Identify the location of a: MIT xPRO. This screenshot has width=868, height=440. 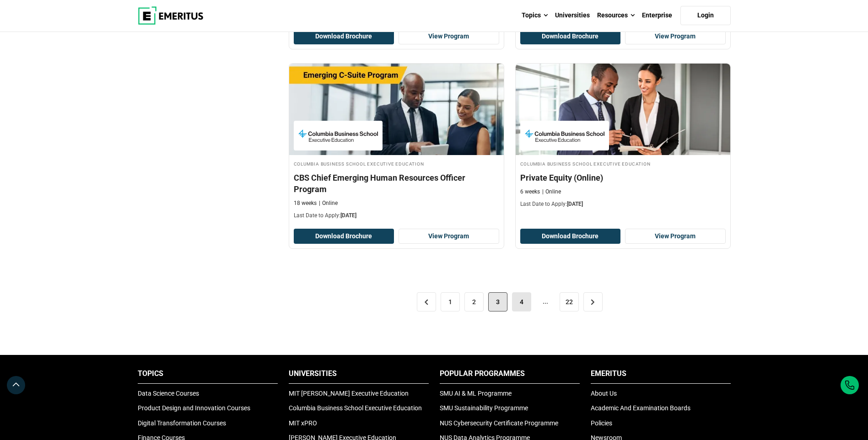
(303, 423).